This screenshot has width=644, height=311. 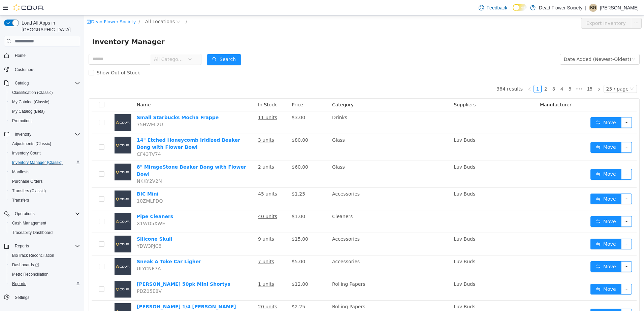 I want to click on span: $1.00, so click(x=214, y=201).